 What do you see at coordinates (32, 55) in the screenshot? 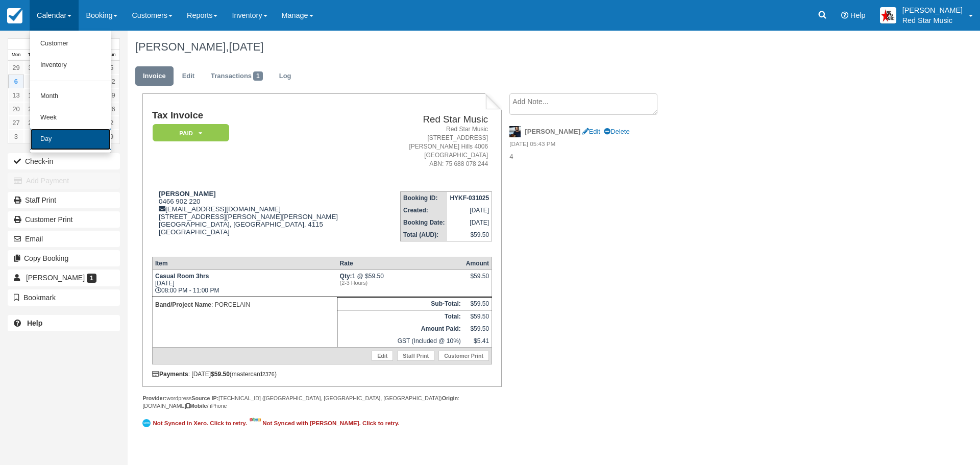
I see `th: Tue` at bounding box center [32, 55].